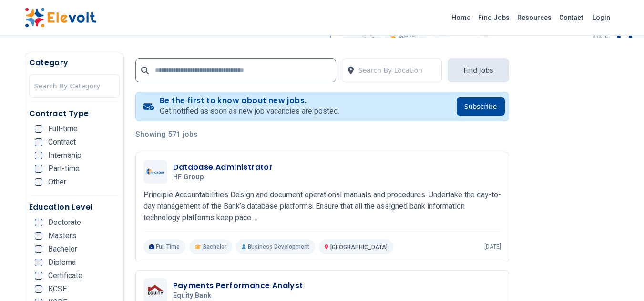 This screenshot has height=301, width=644. I want to click on p: Principle Accountabilities Design and document operational manuals and procedures. Undertake the ..., so click(322, 206).